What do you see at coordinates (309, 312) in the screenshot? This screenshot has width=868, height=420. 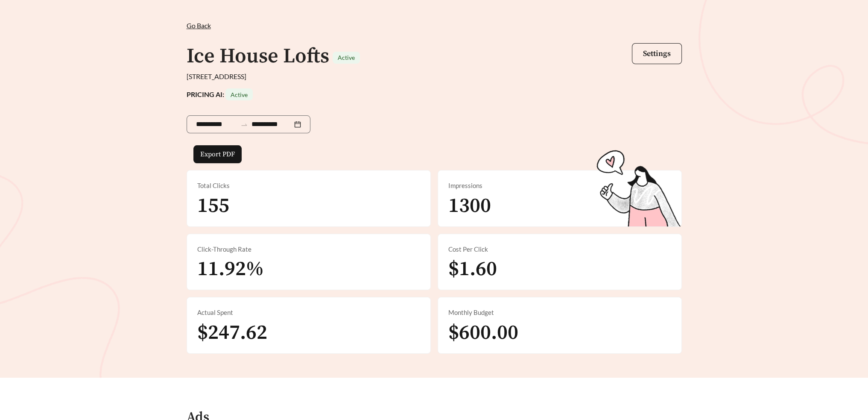 I see `div: Actual Spent` at bounding box center [309, 312].